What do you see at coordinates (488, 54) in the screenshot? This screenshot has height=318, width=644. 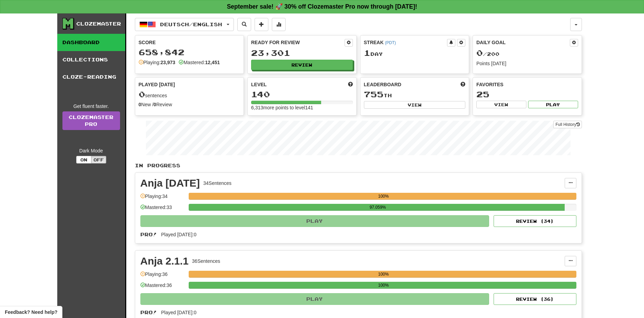 I see `span: / 200` at bounding box center [488, 54].